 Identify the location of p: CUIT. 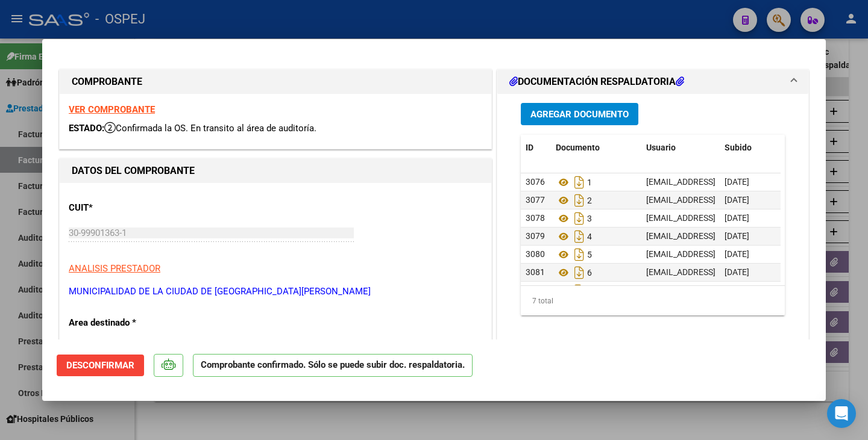
(131, 208).